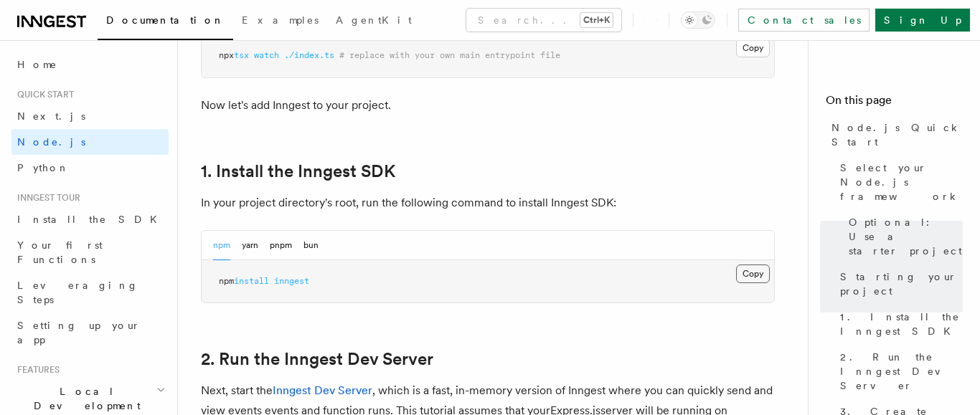 This screenshot has width=980, height=415. I want to click on span: inngest, so click(292, 281).